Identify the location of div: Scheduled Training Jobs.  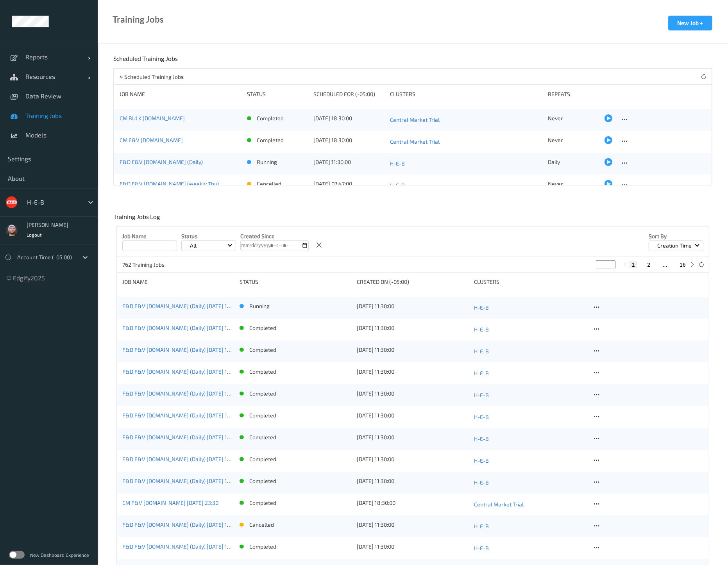
(147, 62).